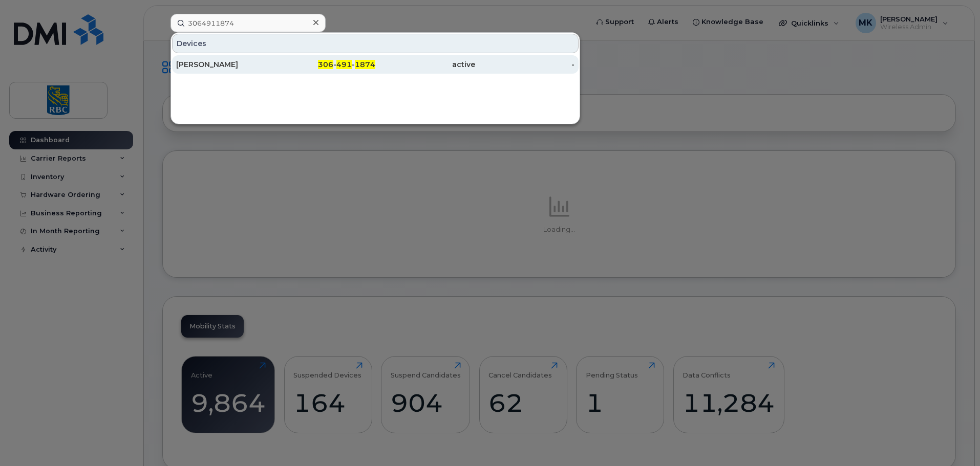 This screenshot has width=980, height=466. Describe the element at coordinates (344, 64) in the screenshot. I see `span: 491` at that location.